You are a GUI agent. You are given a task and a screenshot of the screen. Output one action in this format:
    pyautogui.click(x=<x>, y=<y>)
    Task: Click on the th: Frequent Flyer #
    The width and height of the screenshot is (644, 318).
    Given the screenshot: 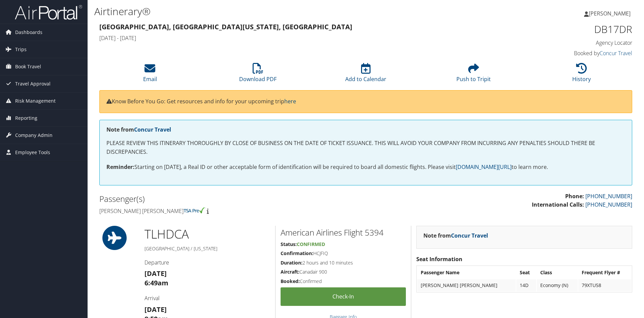 What is the action you would take?
    pyautogui.click(x=604, y=272)
    